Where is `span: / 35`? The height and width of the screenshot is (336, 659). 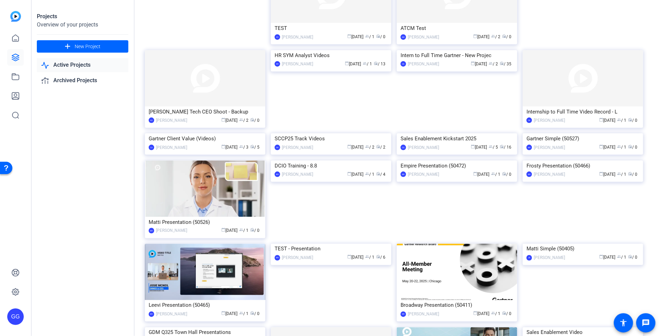
span: / 35 is located at coordinates (506, 64).